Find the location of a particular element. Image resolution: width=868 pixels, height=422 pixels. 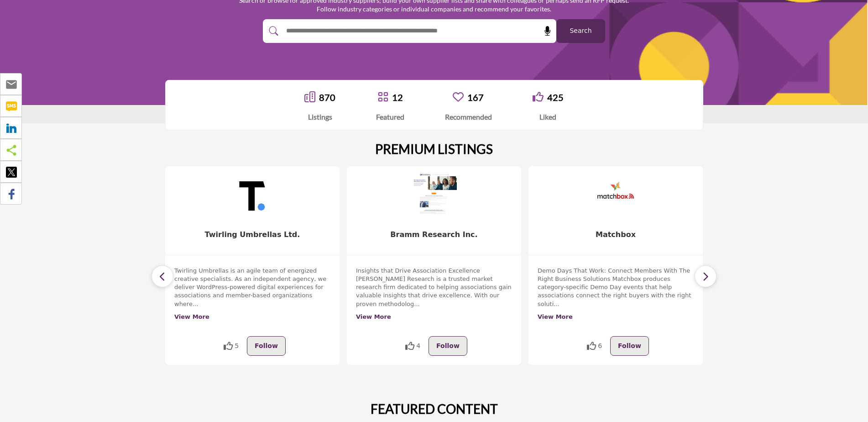

div: Twirling Umbrellas is an agile team of energized creative specialists. As an independent agency, ... is located at coordinates (253, 298).